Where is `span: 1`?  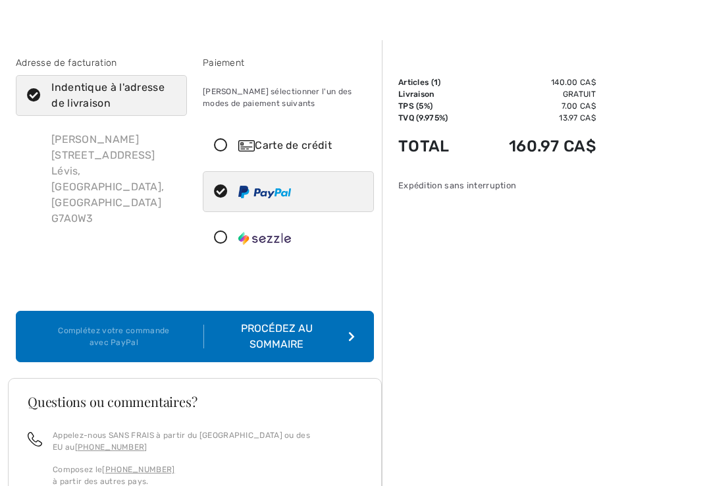
span: 1 is located at coordinates (436, 82).